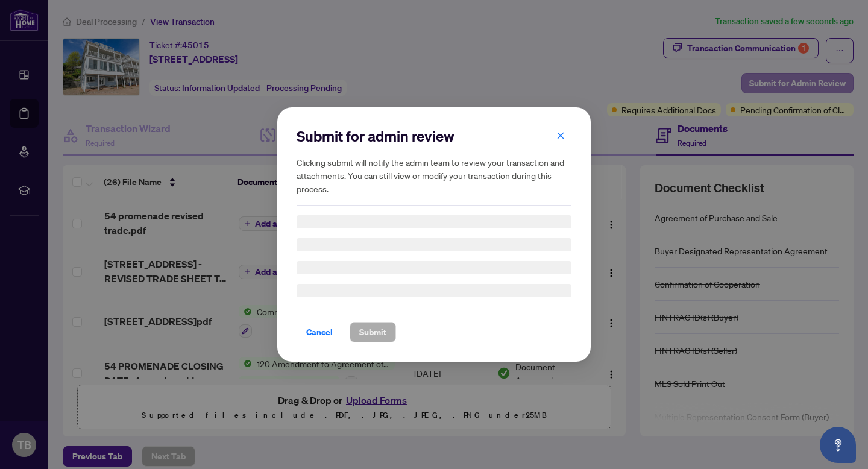 Image resolution: width=868 pixels, height=469 pixels. I want to click on h2: Submit for admin review, so click(434, 136).